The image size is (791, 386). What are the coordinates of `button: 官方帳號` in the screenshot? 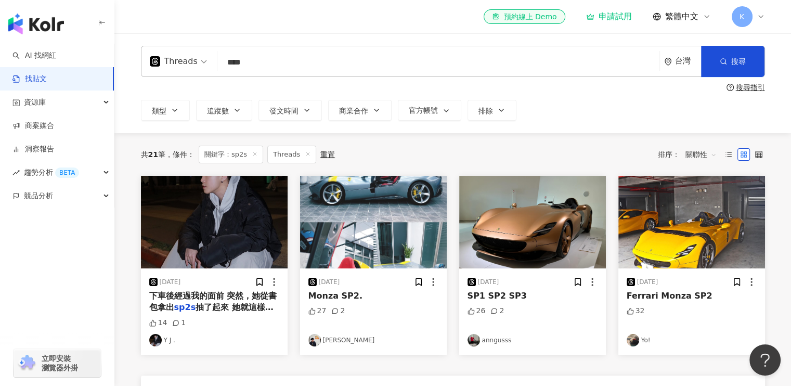 It's located at (430, 110).